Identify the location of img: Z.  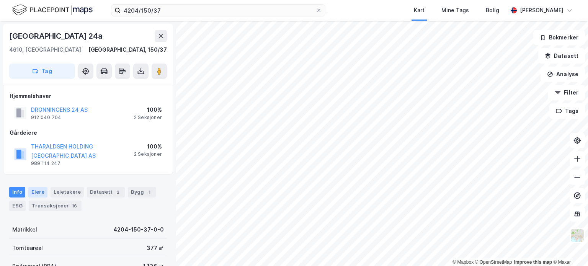
(577, 235).